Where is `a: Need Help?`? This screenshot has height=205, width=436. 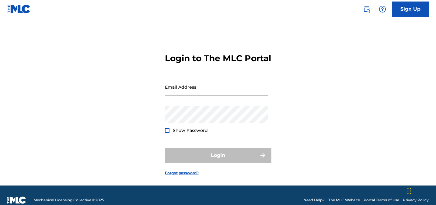
a: Need Help? is located at coordinates (314, 200).